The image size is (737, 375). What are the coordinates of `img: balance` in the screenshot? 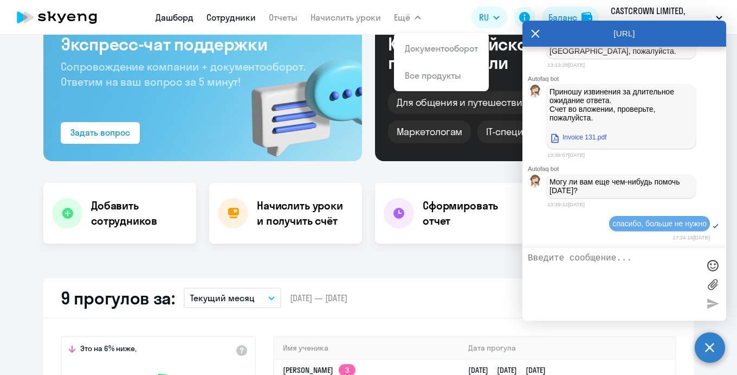 It's located at (587, 17).